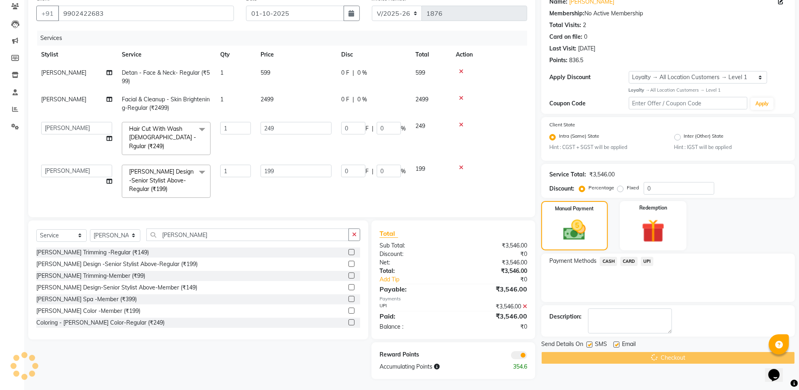 The image size is (799, 390). I want to click on div: No Active Membership, so click(668, 13).